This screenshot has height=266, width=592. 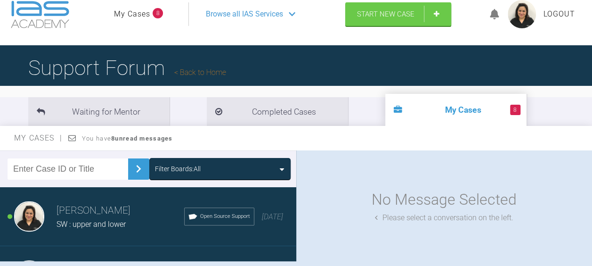 What do you see at coordinates (559, 14) in the screenshot?
I see `span: Logout` at bounding box center [559, 14].